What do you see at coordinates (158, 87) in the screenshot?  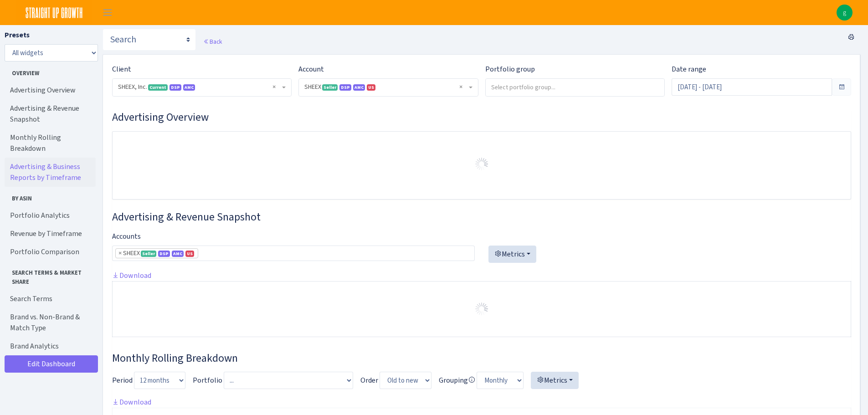 I see `span: Current` at bounding box center [158, 87].